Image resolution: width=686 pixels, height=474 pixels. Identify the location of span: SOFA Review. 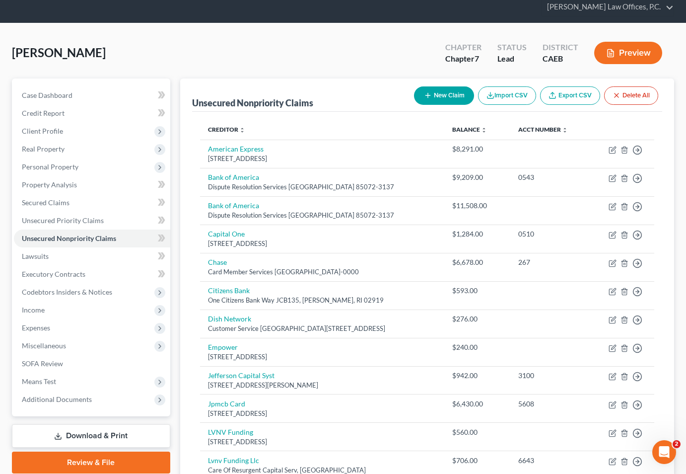
(42, 363).